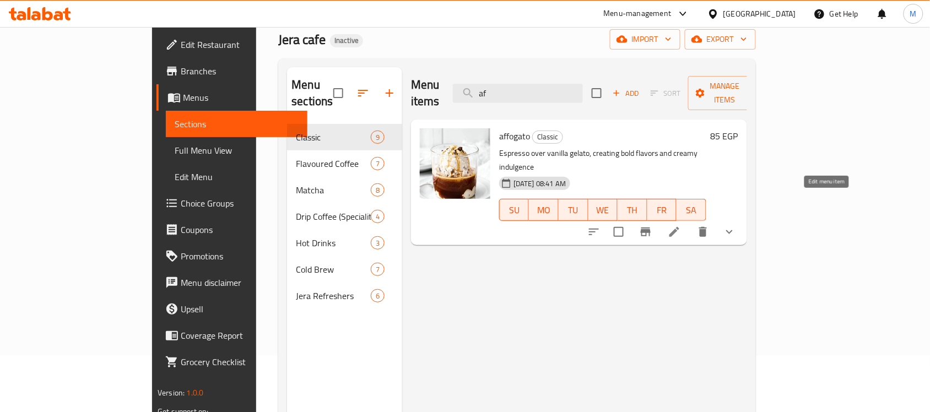  I want to click on h2: Menu sections, so click(312, 93).